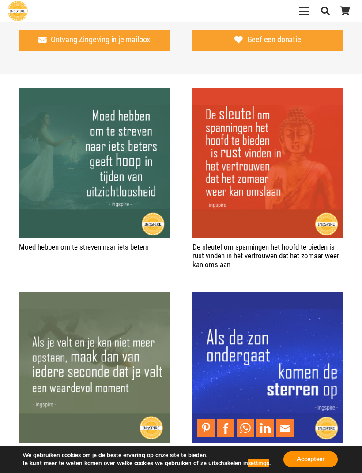  I want to click on a: Ontvang Zingeving in je mailbox, so click(94, 40).